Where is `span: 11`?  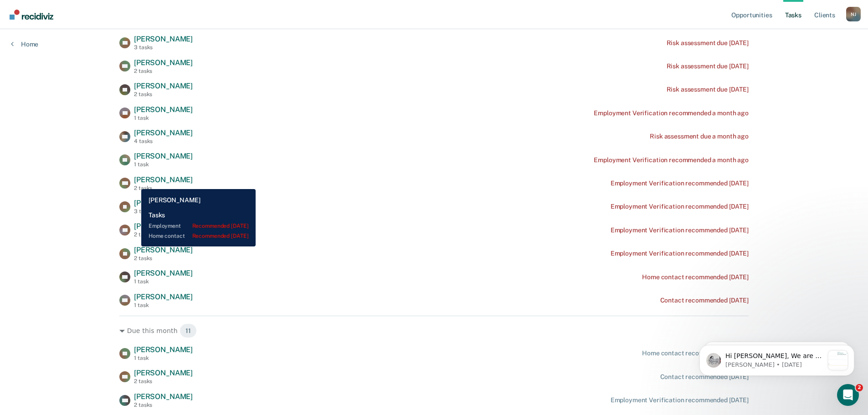 span: 11 is located at coordinates (188, 331).